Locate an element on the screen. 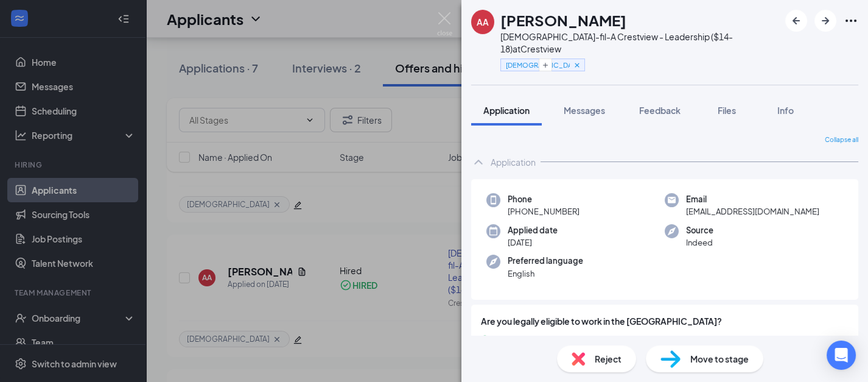  svg: Plus is located at coordinates (546, 65).